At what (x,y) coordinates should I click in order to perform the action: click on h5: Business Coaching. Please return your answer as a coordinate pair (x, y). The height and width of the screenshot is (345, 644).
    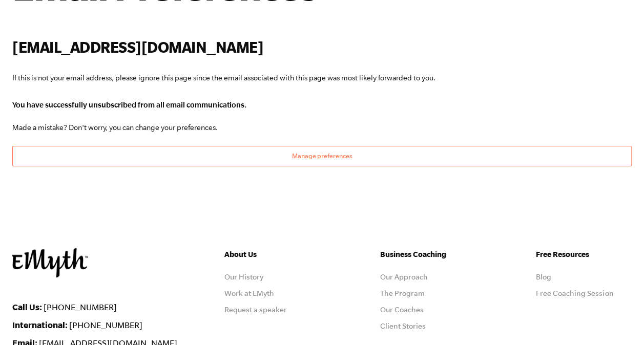
    Looking at the image, I should click on (428, 254).